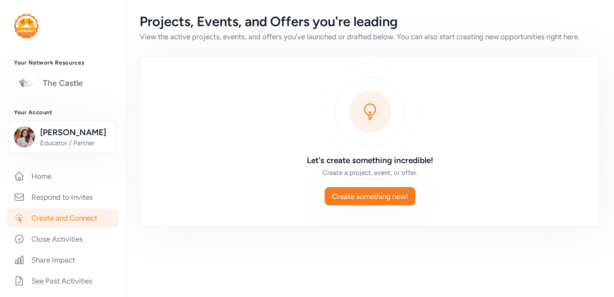  What do you see at coordinates (63, 176) in the screenshot?
I see `a: Home` at bounding box center [63, 176].